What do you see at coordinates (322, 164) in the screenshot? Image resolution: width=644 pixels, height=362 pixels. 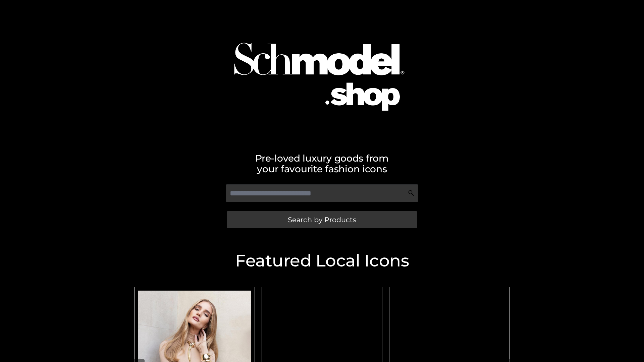 I see `h2: Pre-loved luxury goods from your favourite fashion icons` at bounding box center [322, 164].